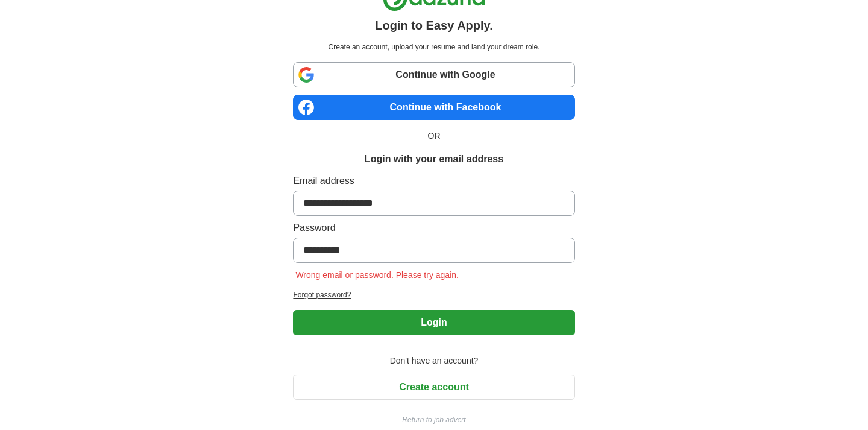 The image size is (868, 430). Describe the element at coordinates (434, 47) in the screenshot. I see `p: Create an account, upload your resume and land your dream role.` at that location.